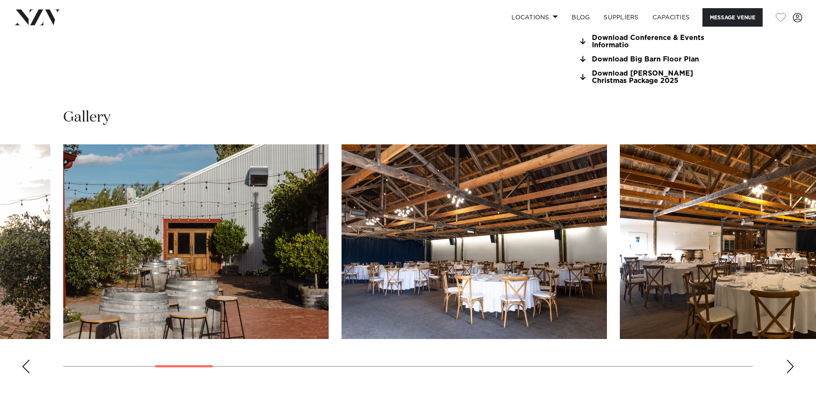  Describe the element at coordinates (196, 242) in the screenshot. I see `swiper-slide: 5 / 30` at that location.